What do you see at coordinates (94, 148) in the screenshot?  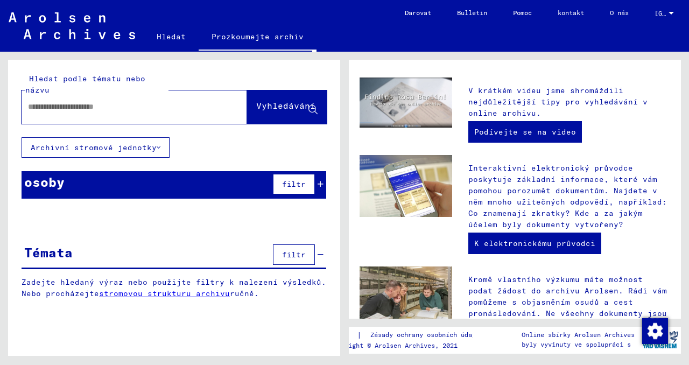 I see `font: Archivní stromové jednotky` at bounding box center [94, 148].